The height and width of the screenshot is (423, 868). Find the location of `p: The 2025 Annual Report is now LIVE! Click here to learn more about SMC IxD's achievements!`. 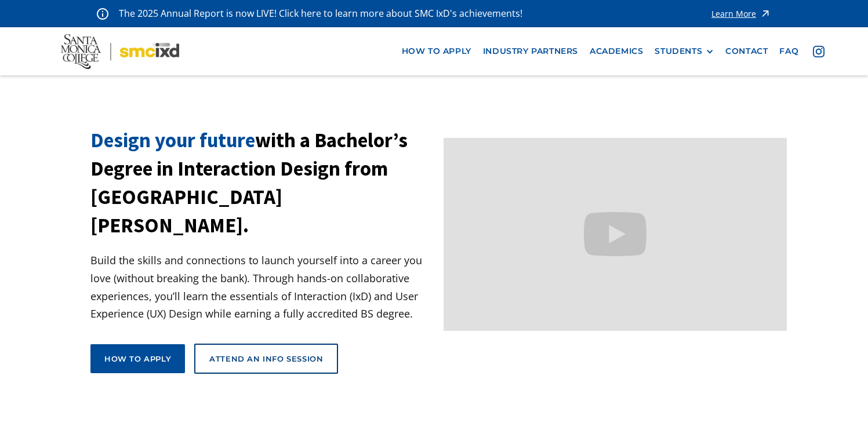

p: The 2025 Annual Report is now LIVE! Click here to learn more about SMC IxD's achievements! is located at coordinates (321, 13).